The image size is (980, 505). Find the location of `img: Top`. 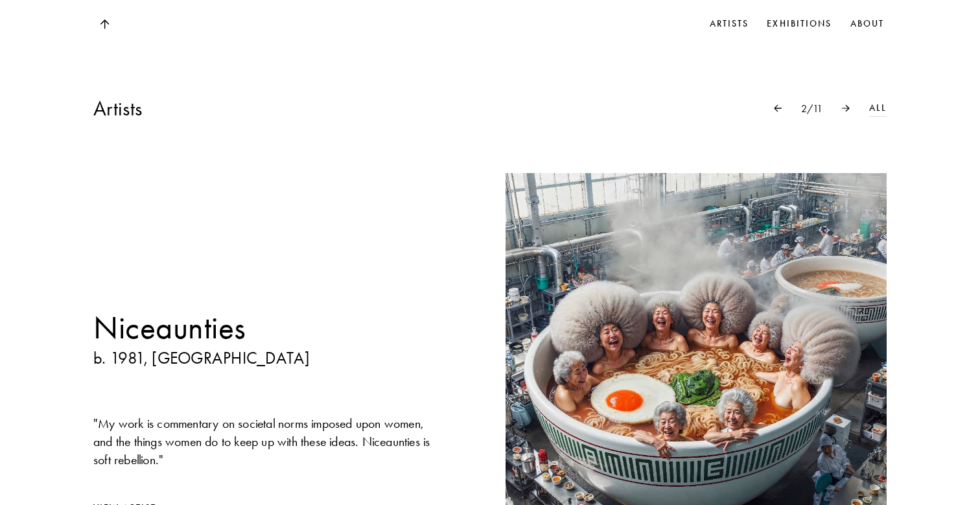

img: Top is located at coordinates (105, 24).